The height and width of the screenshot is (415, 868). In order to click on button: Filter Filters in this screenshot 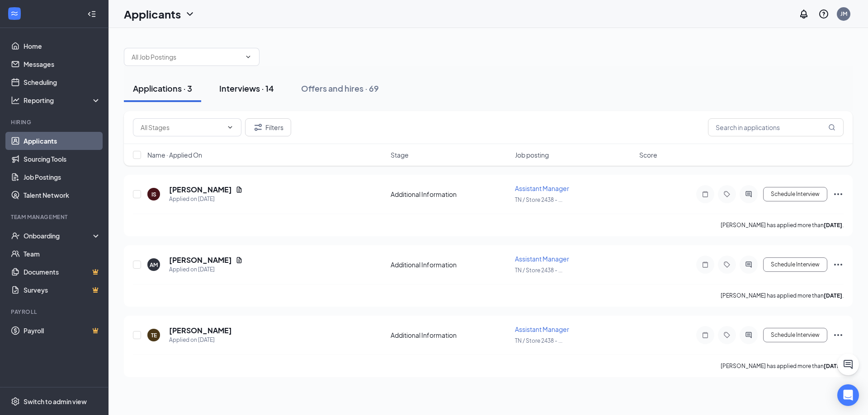, I will do `click(268, 127)`.